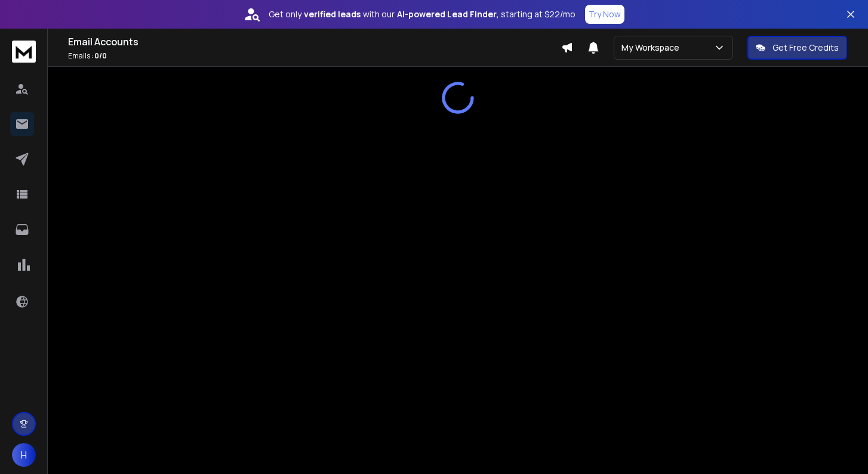  I want to click on h1: Email Accounts, so click(315, 42).